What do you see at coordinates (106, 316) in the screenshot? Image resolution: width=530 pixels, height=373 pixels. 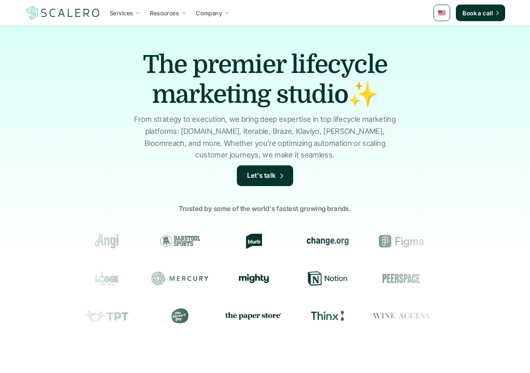 I see `div: Teachers Pay Teachers` at bounding box center [106, 316].